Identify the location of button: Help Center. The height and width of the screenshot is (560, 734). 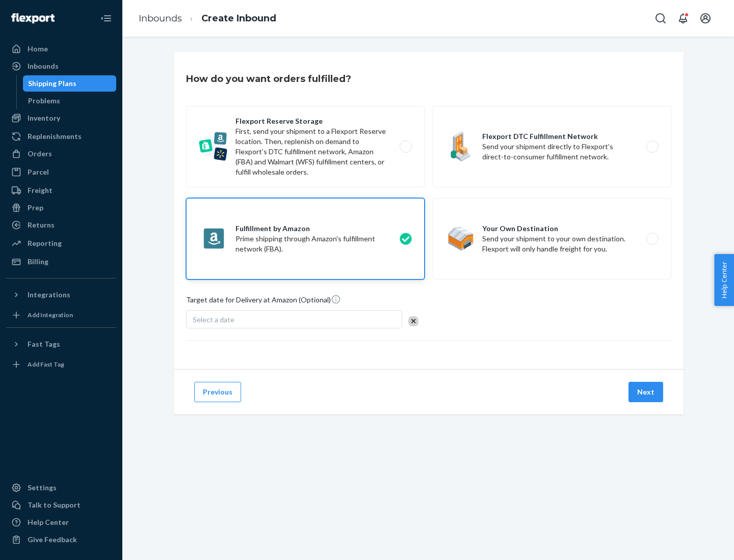
(723, 280).